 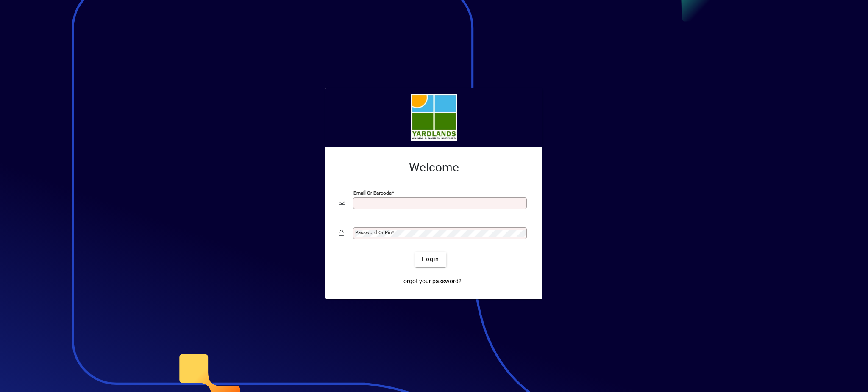 I want to click on span: Login, so click(x=430, y=259).